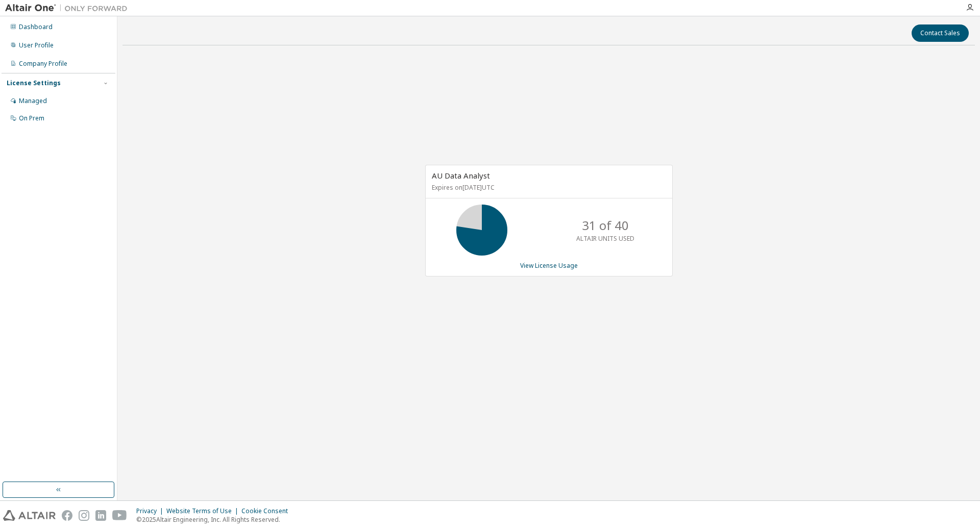 The image size is (980, 530). What do you see at coordinates (33, 83) in the screenshot?
I see `div: License Settings` at bounding box center [33, 83].